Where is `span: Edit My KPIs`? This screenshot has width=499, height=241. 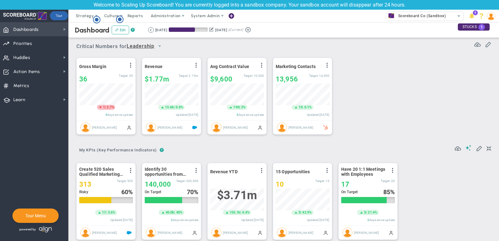 span: Edit My KPIs is located at coordinates (479, 148).